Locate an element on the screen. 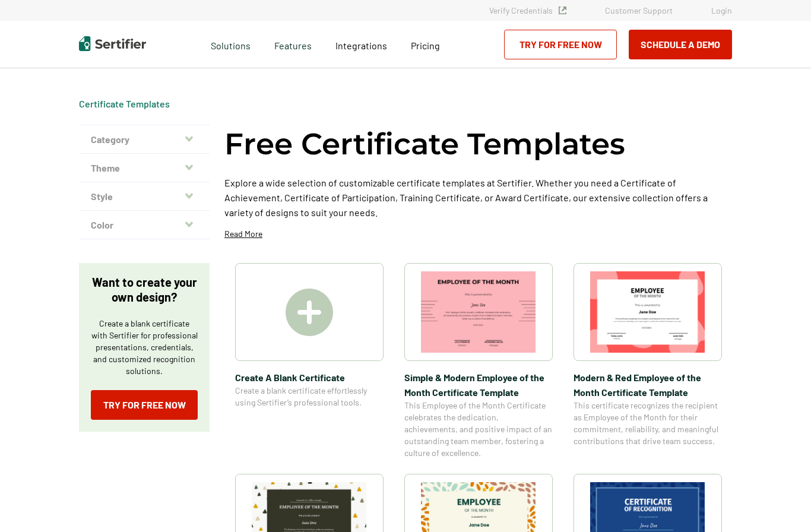  span: Simple & Modern Employee of the Month Certificate Template is located at coordinates (479, 384).